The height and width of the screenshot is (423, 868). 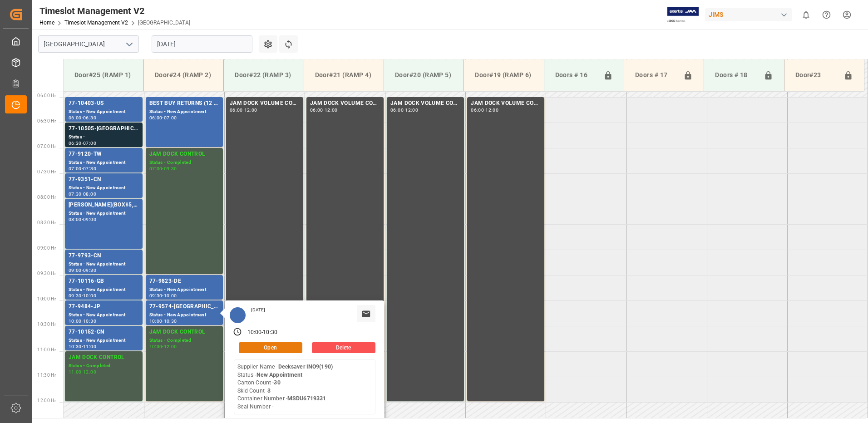 I want to click on div: Doors # 18, so click(x=735, y=75).